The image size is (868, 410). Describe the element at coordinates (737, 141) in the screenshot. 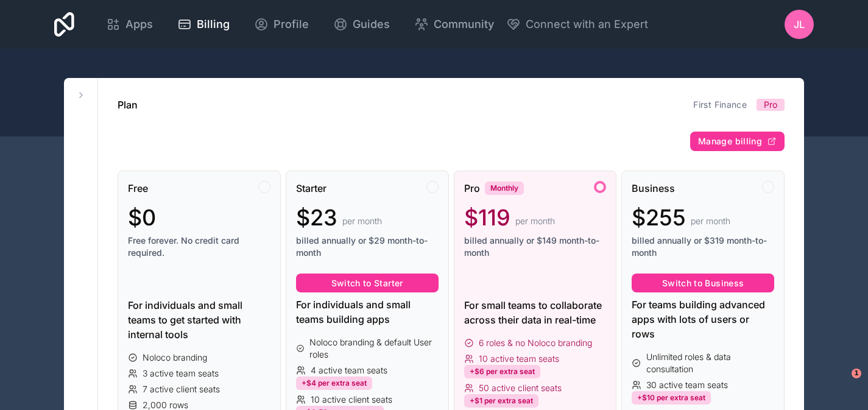

I see `button: Manage billing` at that location.